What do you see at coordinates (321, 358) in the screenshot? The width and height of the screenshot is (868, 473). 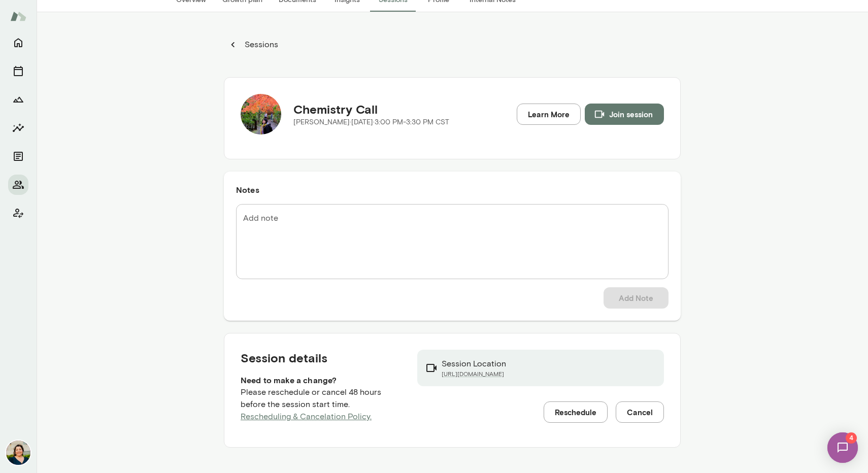 I see `h5: Session details` at bounding box center [321, 358].